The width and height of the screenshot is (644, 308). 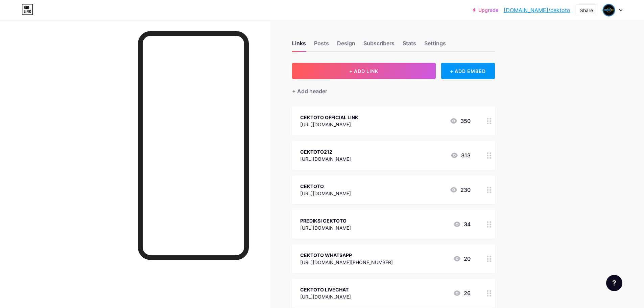 What do you see at coordinates (435, 45) in the screenshot?
I see `div: Settings` at bounding box center [435, 45].